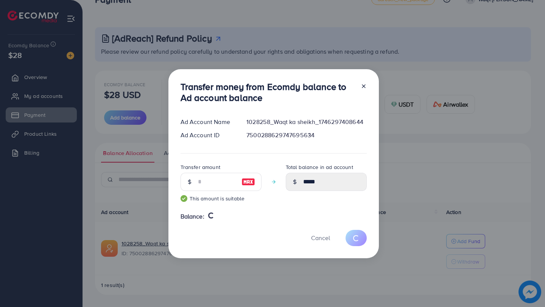  Describe the element at coordinates (321, 238) in the screenshot. I see `span: Cancel` at that location.